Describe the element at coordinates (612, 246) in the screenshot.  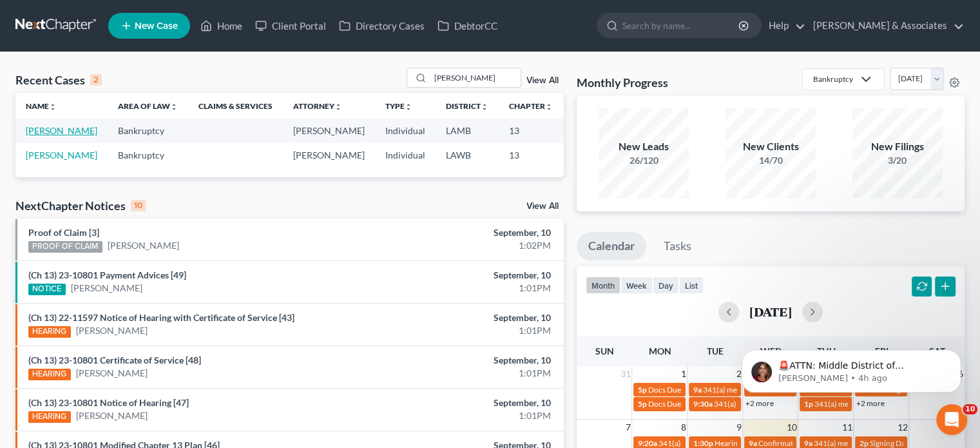
I see `a: Calendar` at that location.